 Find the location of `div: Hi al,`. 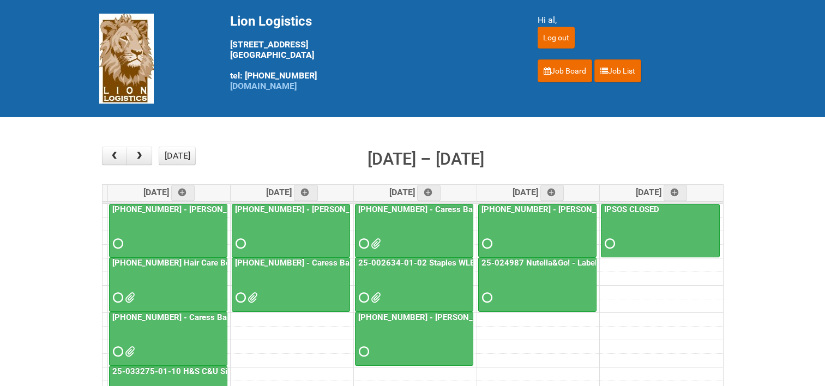

div: Hi al, is located at coordinates (632, 20).